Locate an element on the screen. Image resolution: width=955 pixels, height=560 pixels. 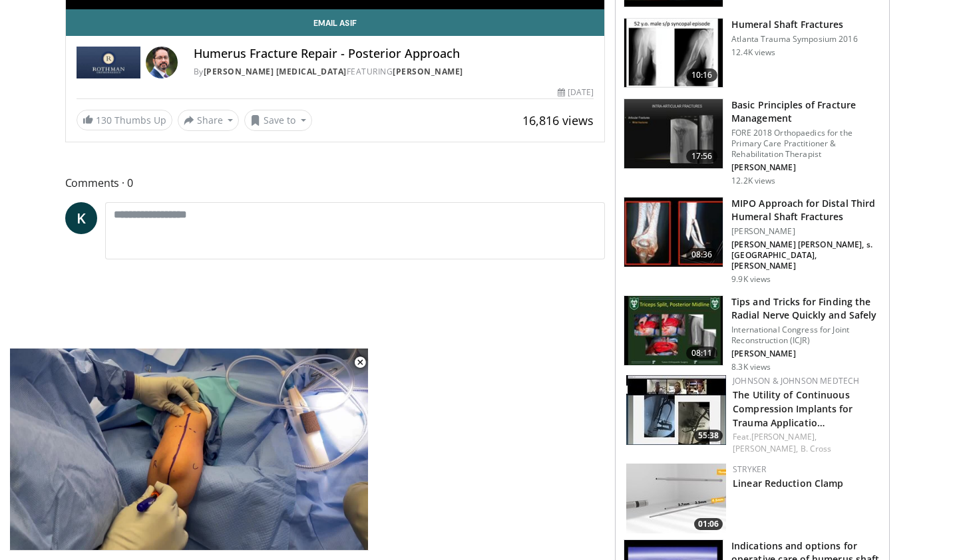
img: bc1996f8-a33c-46db-95f7-836c2427973f.150x105_q85_crop-smart_upscale.jpg is located at coordinates (673, 133).